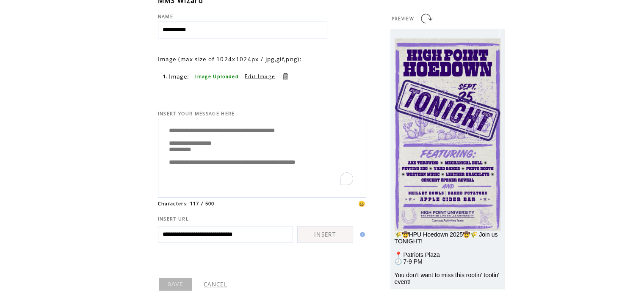 Image resolution: width=644 pixels, height=297 pixels. What do you see at coordinates (166, 17) in the screenshot?
I see `span: NAME` at bounding box center [166, 17].